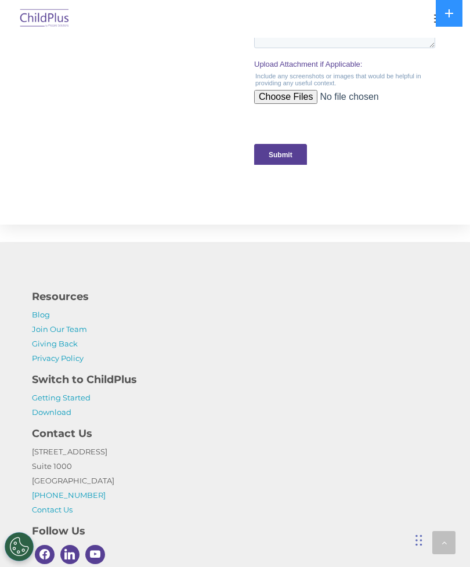 Image resolution: width=470 pixels, height=567 pixels. I want to click on div: Chat Widget, so click(372, 504).